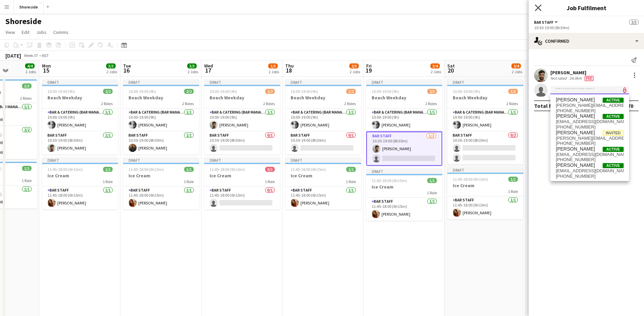 The image size is (644, 316). What do you see at coordinates (10, 32) in the screenshot?
I see `a: View` at bounding box center [10, 32].